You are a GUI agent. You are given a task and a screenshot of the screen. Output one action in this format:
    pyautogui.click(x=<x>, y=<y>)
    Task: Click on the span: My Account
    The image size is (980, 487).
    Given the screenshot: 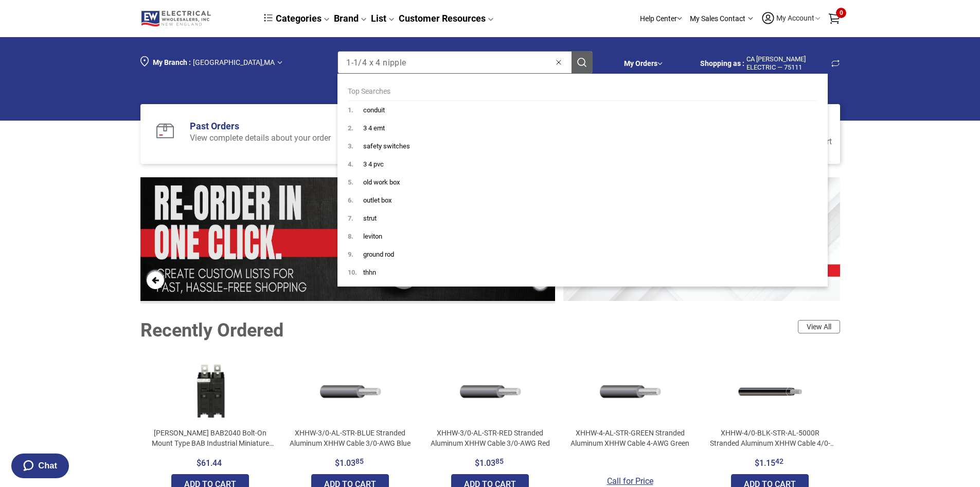 What is the action you would take?
    pyautogui.click(x=795, y=18)
    